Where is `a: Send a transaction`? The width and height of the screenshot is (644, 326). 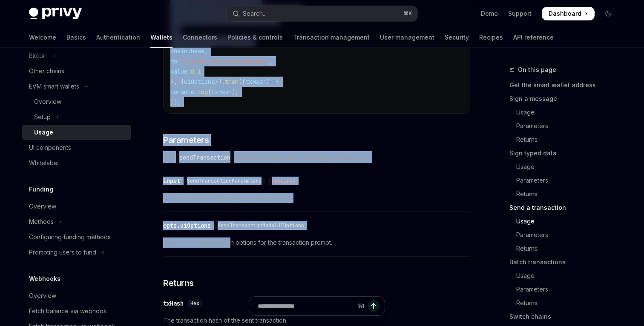 a: Send a transaction is located at coordinates (565, 208).